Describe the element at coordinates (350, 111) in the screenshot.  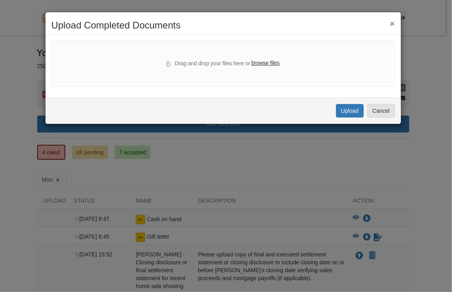
I see `button: Upload` at that location.